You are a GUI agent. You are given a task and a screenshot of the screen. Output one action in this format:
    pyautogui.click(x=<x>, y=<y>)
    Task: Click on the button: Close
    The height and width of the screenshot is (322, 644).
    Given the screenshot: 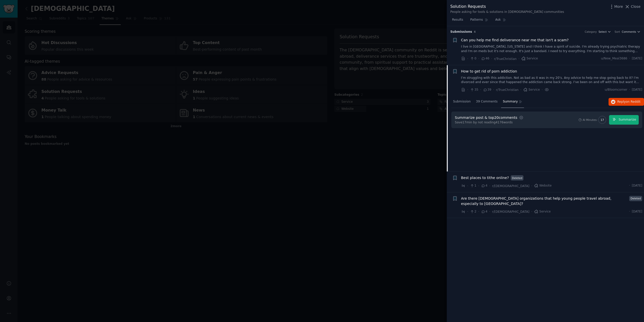 What is the action you would take?
    pyautogui.click(x=633, y=7)
    